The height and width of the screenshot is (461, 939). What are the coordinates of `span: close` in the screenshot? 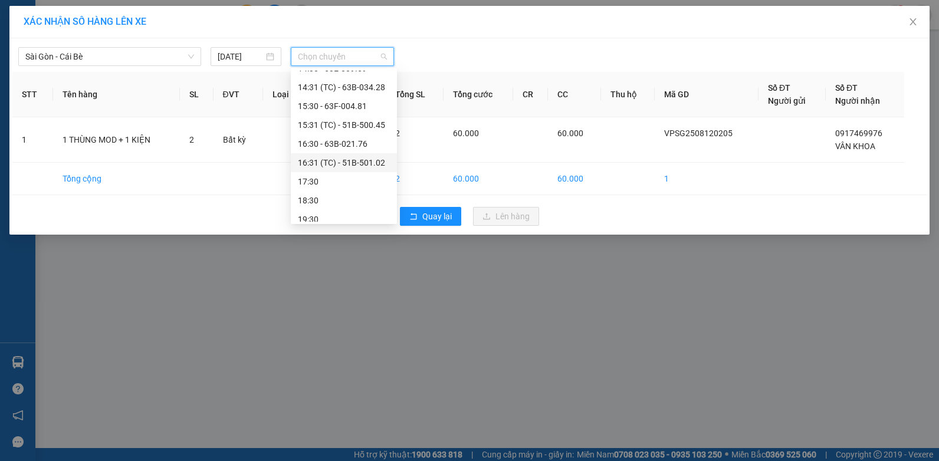 It's located at (913, 22).